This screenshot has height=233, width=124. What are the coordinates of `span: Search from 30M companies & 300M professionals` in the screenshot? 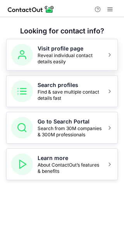 It's located at (70, 132).